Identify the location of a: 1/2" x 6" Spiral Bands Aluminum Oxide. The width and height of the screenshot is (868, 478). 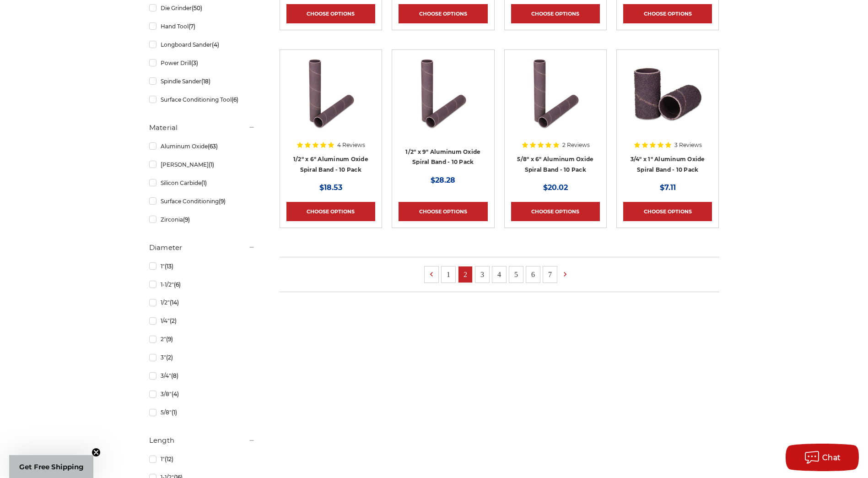
(331, 100).